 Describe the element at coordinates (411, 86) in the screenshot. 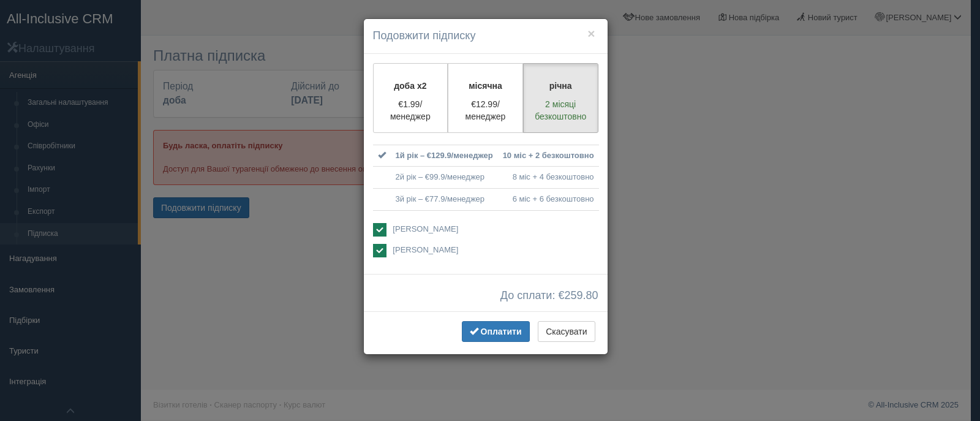

I see `p: доба x2` at that location.